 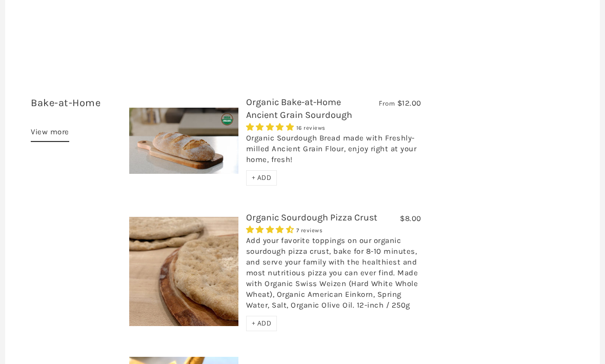 I want to click on div: Add your favorite toppings on our organic sourdough pizza crust, bake for 8-10 minutes, and serve..., so click(x=334, y=276).